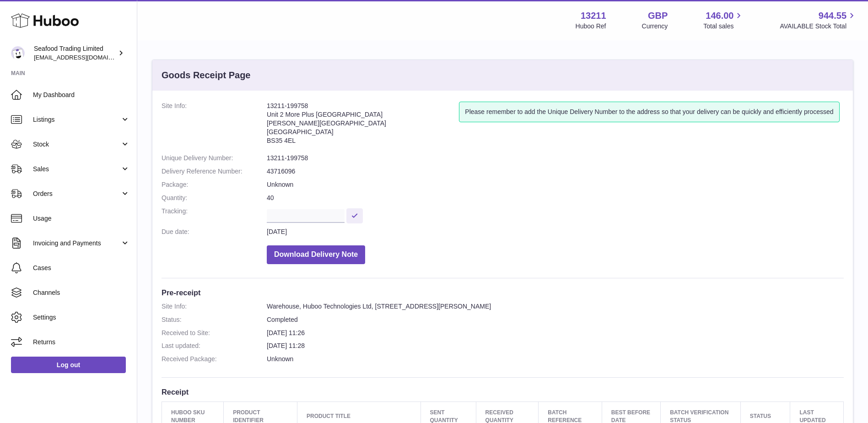 The height and width of the screenshot is (423, 868). What do you see at coordinates (502, 292) in the screenshot?
I see `h3: Pre-receipt` at bounding box center [502, 292].